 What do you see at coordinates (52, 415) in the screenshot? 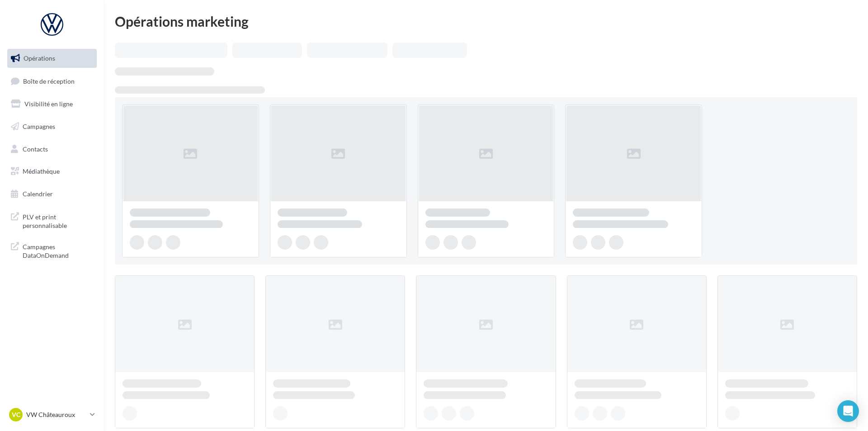
I see `a: VC VW Châteauroux` at bounding box center [52, 415].